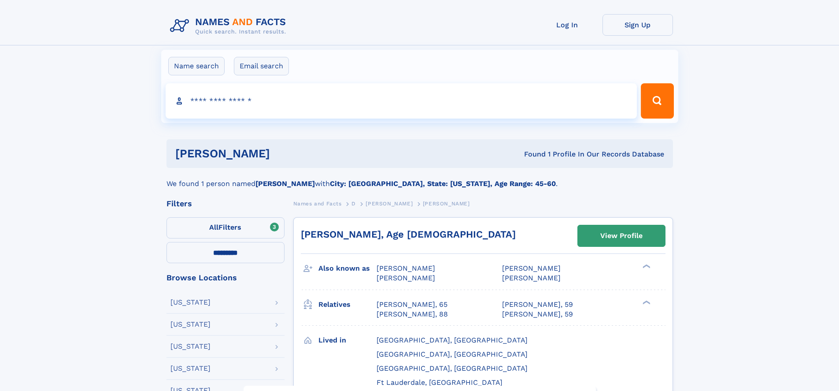  I want to click on label: Name search, so click(196, 66).